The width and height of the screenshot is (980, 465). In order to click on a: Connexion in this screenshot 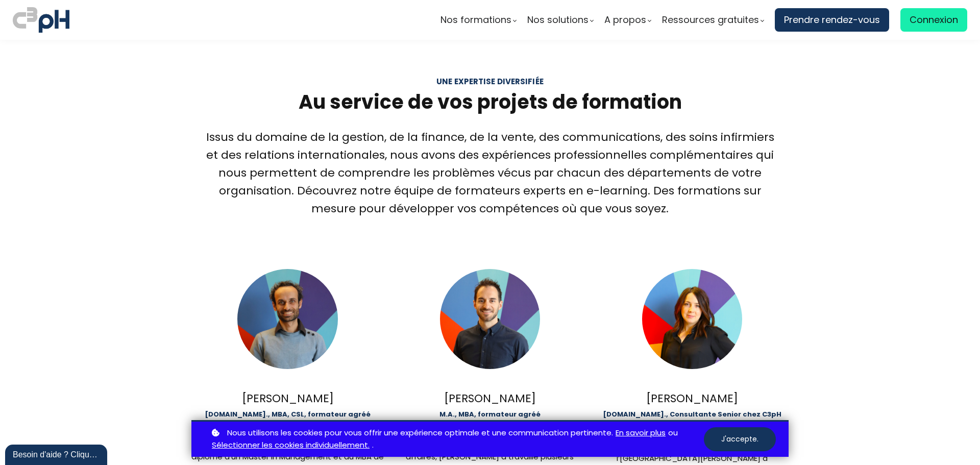, I will do `click(934, 20)`.